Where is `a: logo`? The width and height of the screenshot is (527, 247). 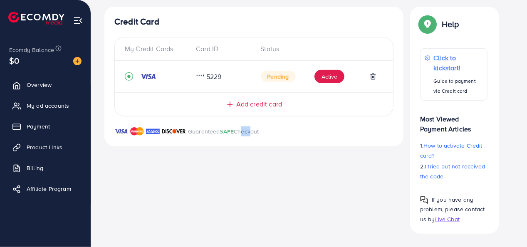 a: logo is located at coordinates (36, 18).